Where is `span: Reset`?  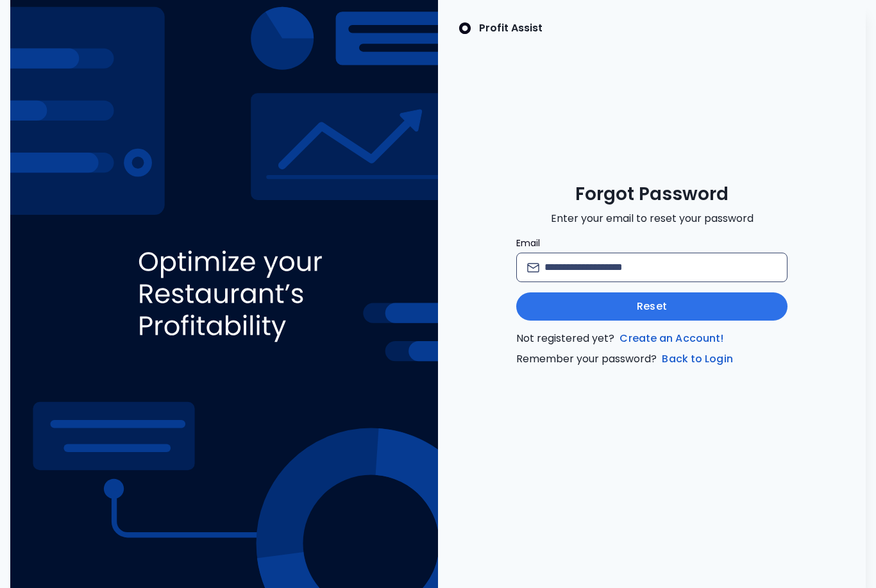 span: Reset is located at coordinates (651, 307).